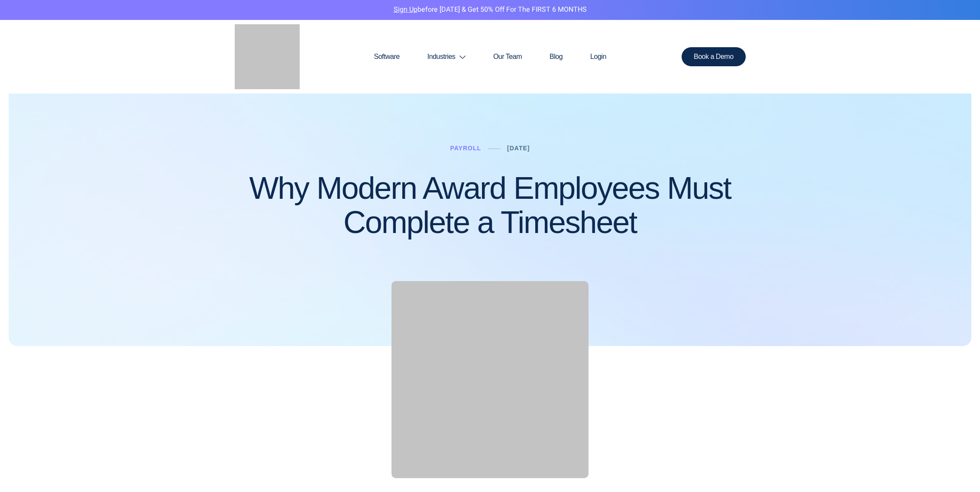 The image size is (980, 492). Describe the element at coordinates (466, 148) in the screenshot. I see `a: Payroll` at that location.